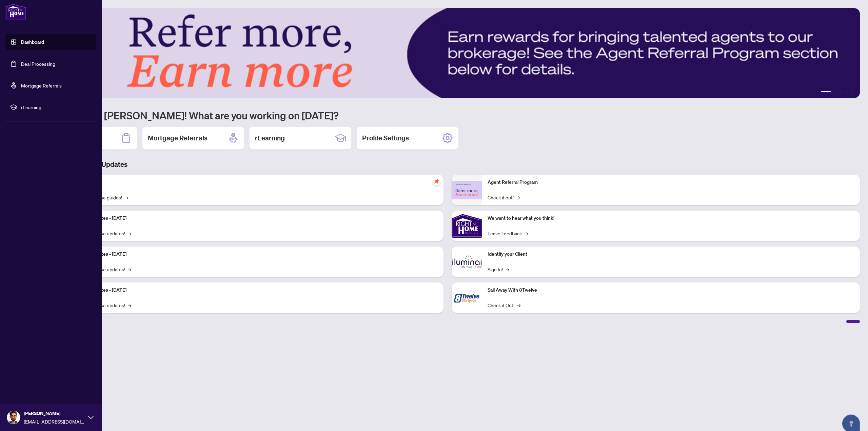 This screenshot has width=868, height=431. I want to click on button: 2, so click(835, 92).